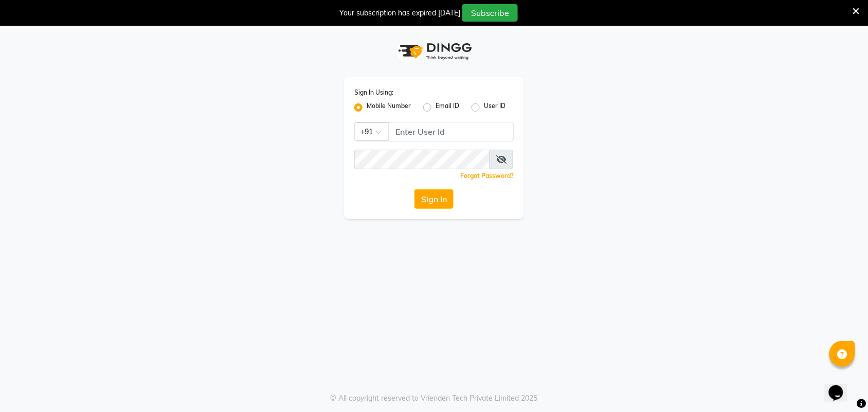 The image size is (868, 412). Describe the element at coordinates (388, 107) in the screenshot. I see `label: Mobile Number` at that location.